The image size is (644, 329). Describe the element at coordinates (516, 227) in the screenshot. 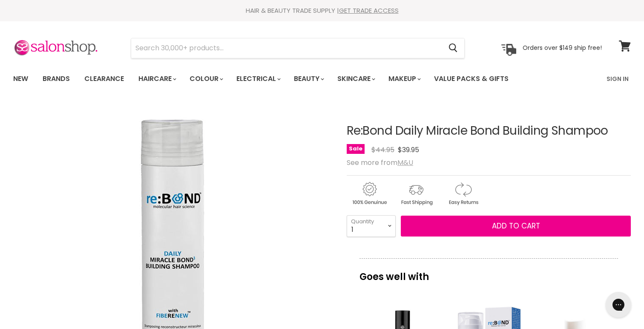

I see `button: Add to cart` at that location.